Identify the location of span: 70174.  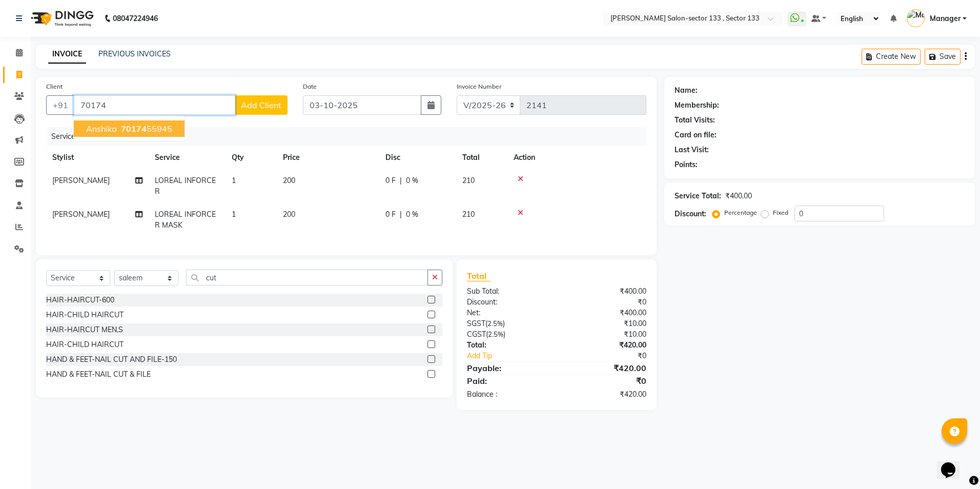
(134, 129).